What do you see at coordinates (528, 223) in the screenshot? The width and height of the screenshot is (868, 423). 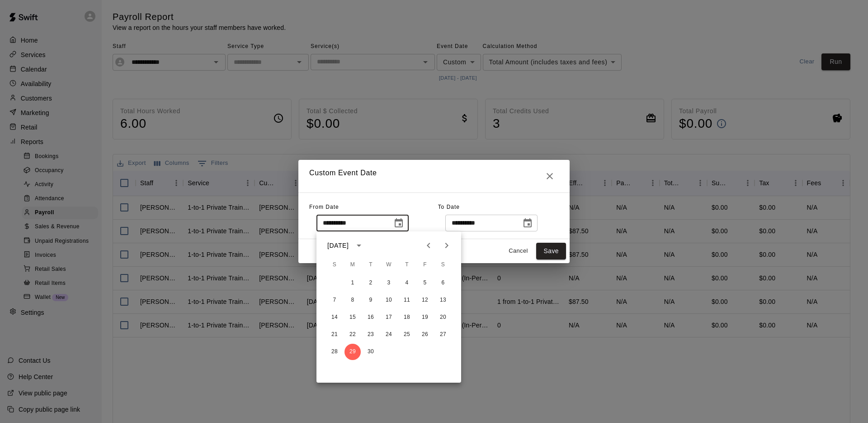 I see `button: Choose date, selected date is Oct 13, 2025` at bounding box center [528, 223].